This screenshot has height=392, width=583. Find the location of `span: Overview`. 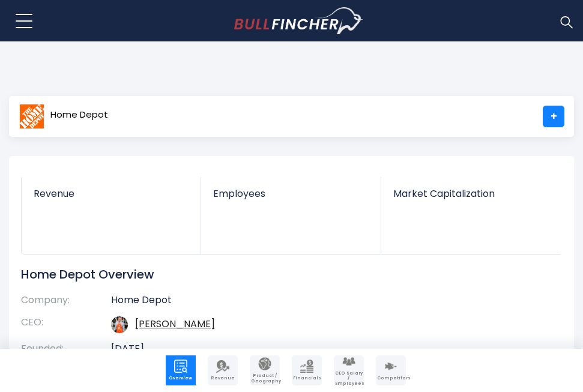

span: Overview is located at coordinates (181, 378).